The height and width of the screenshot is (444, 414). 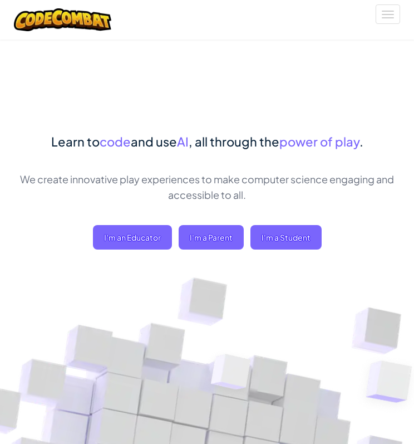 What do you see at coordinates (286, 237) in the screenshot?
I see `span: I'm a Student` at bounding box center [286, 237].